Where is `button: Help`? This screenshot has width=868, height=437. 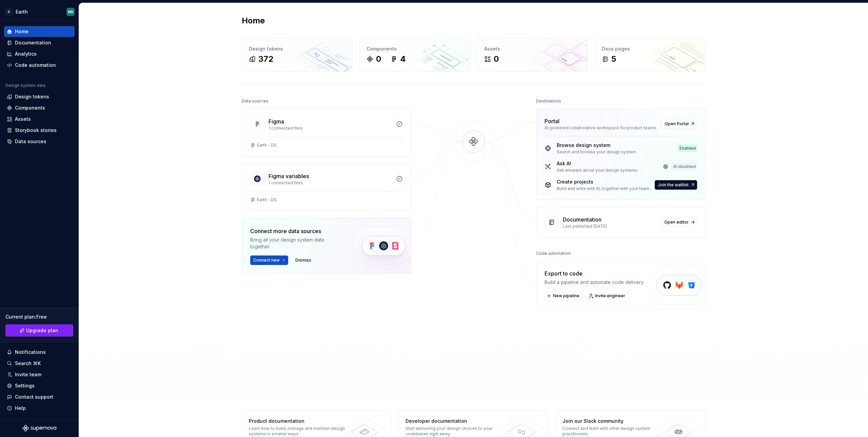
button: Help is located at coordinates (39, 408).